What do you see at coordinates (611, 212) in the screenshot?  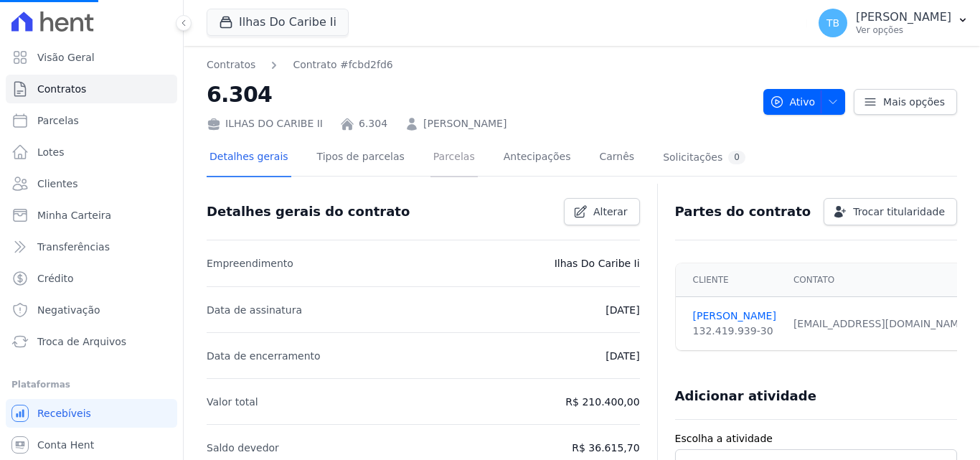 I see `span: Alterar` at bounding box center [611, 212].